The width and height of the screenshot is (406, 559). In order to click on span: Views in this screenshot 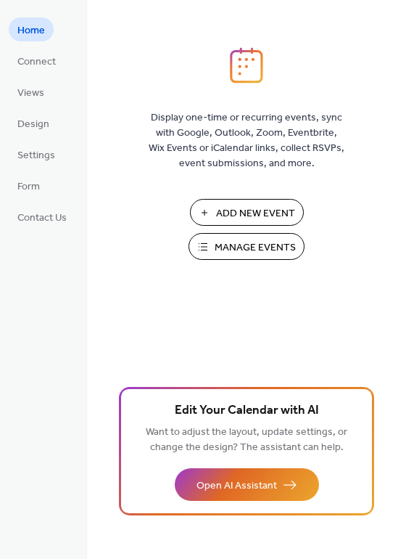, I will do `click(30, 93)`.